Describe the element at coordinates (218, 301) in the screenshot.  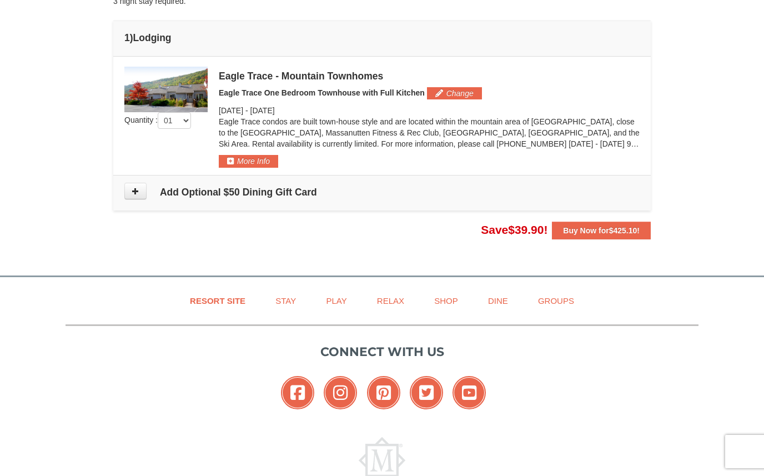
I see `a: Resort Site` at that location.